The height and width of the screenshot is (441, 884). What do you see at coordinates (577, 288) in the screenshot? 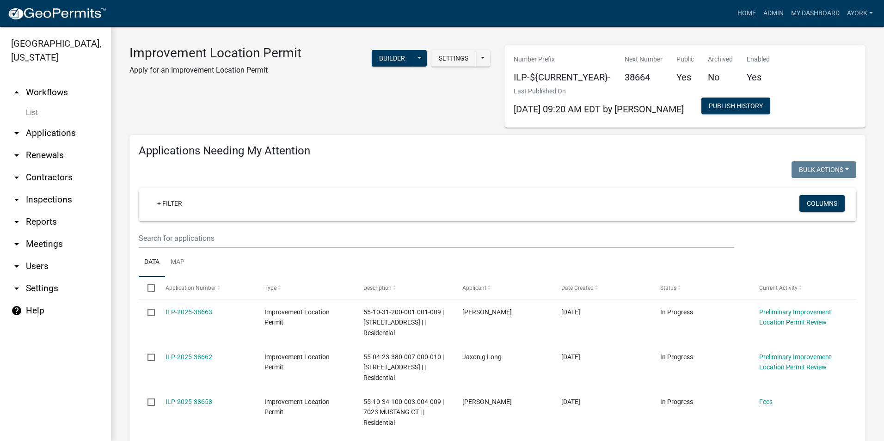
I see `span: Date Created` at bounding box center [577, 288].